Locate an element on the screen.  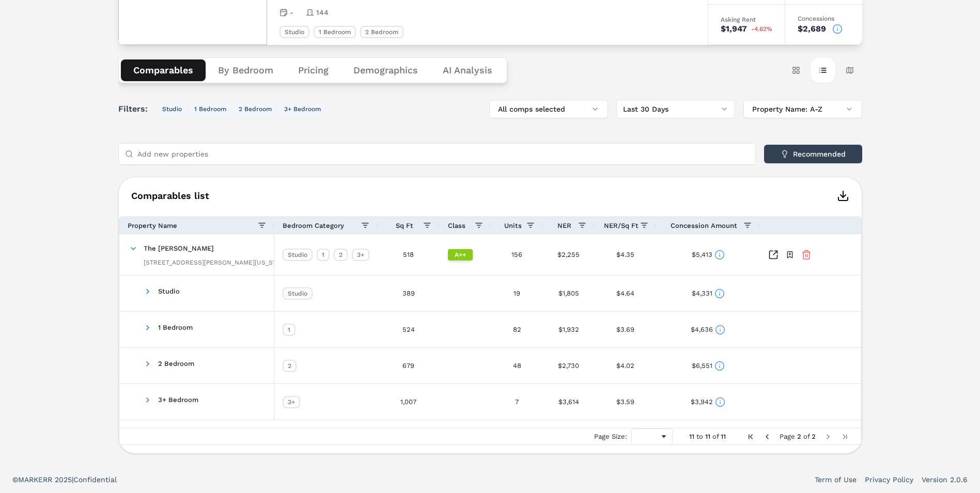
div: 19 is located at coordinates (517, 293).